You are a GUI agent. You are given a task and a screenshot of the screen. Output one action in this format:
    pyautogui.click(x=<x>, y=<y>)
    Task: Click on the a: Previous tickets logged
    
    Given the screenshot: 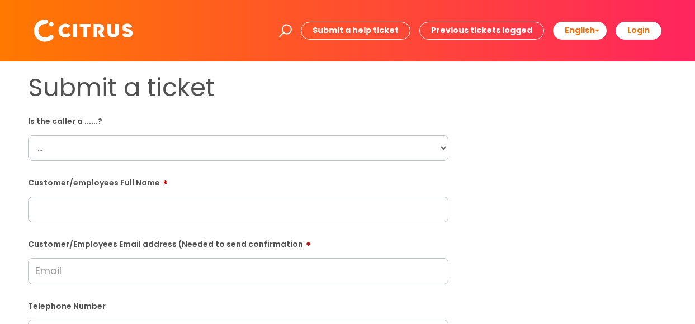 What is the action you would take?
    pyautogui.click(x=481, y=30)
    